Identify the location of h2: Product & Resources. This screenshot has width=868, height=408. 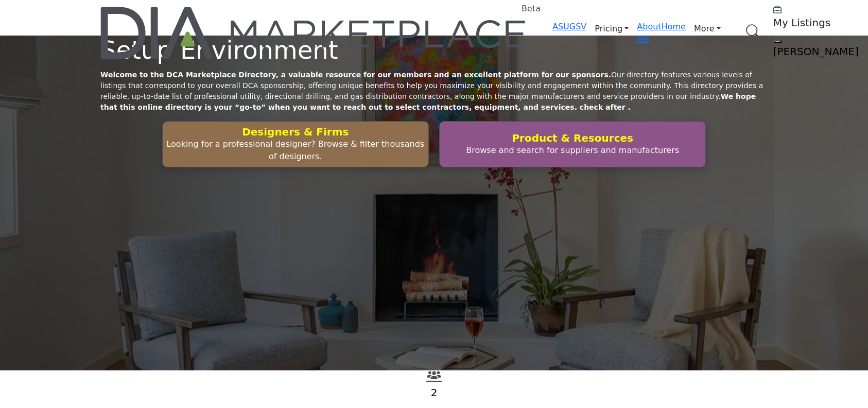
(573, 138).